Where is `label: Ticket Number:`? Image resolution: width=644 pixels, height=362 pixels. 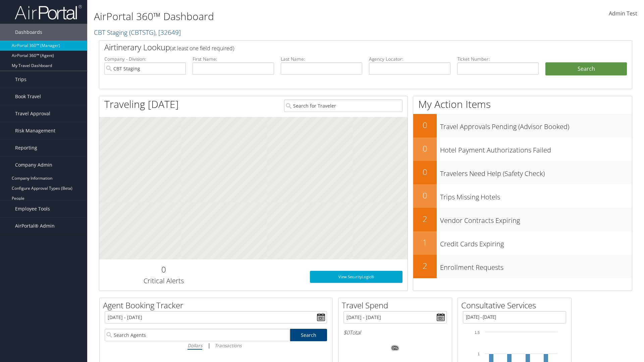 label: Ticket Number: is located at coordinates (498, 59).